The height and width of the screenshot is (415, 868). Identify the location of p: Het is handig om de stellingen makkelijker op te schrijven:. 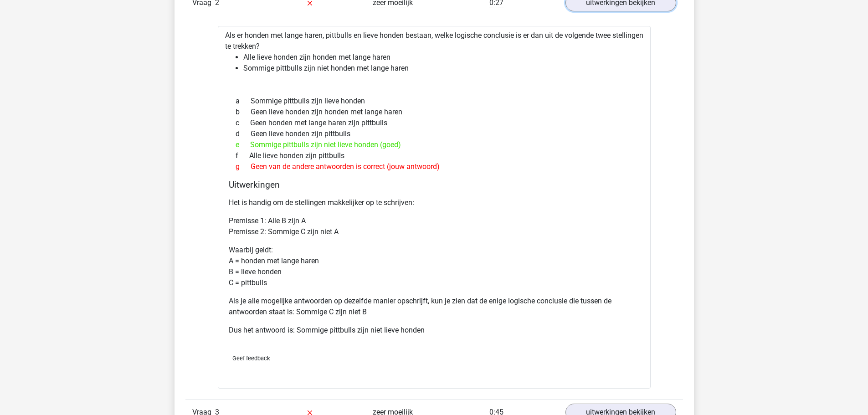
(434, 203).